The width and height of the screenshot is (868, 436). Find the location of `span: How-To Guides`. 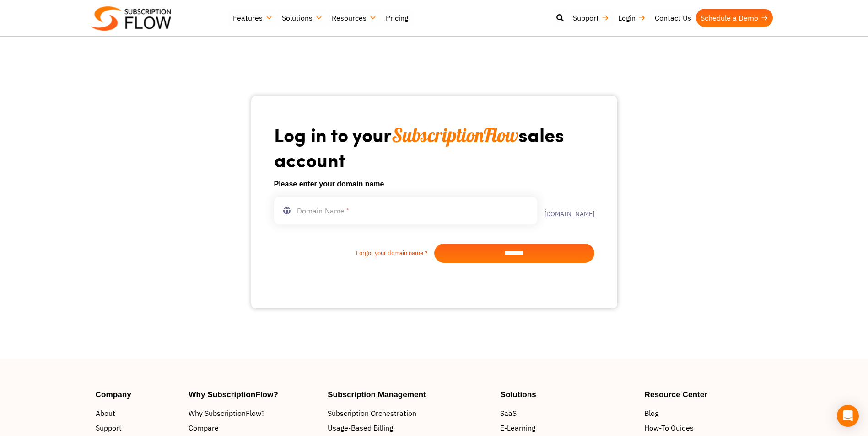

span: How-To Guides is located at coordinates (669, 428).